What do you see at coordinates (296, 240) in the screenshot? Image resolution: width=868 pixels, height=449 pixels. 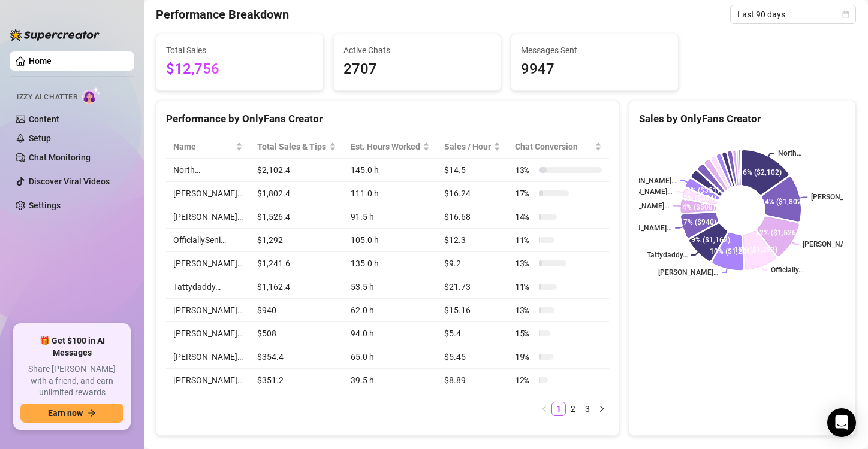 I see `td: $1,292` at bounding box center [296, 240].